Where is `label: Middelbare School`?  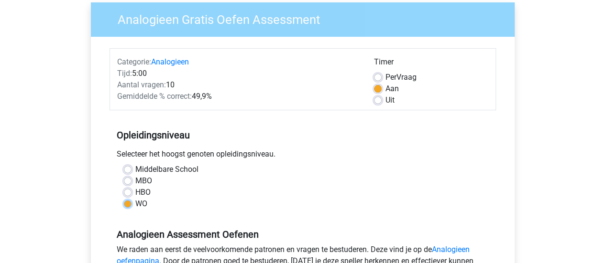 label: Middelbare School is located at coordinates (167, 170).